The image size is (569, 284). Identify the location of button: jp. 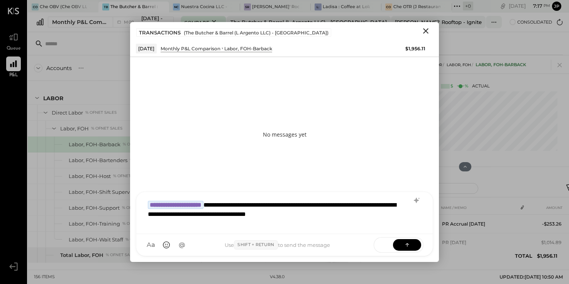
(557, 6).